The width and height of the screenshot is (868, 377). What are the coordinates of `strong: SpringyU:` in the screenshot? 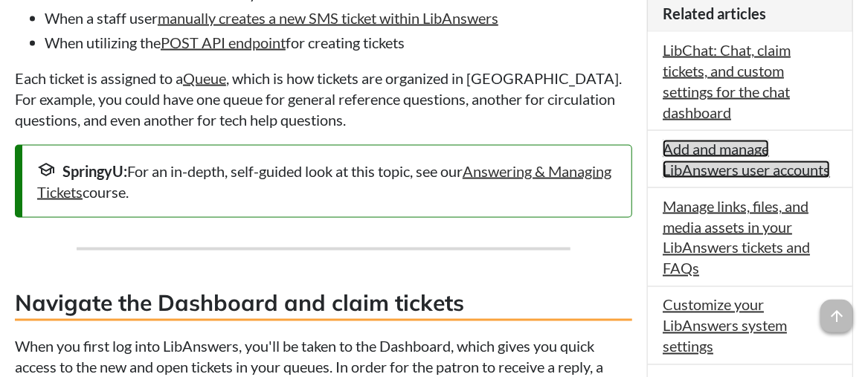 It's located at (95, 171).